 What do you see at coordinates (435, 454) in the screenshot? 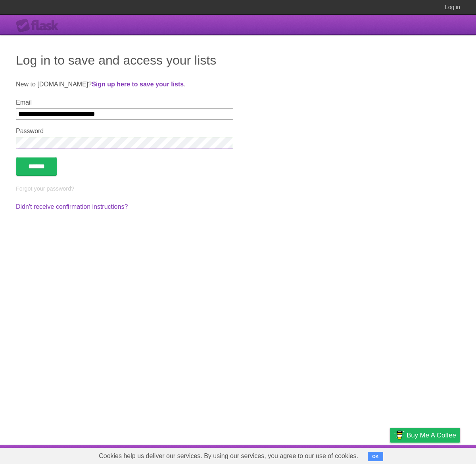
I see `a: Suggest a feature` at bounding box center [435, 454].